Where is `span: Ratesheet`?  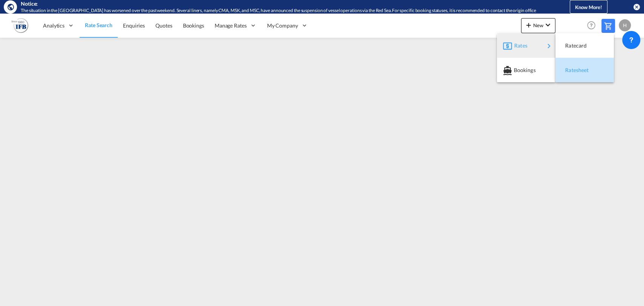 span: Ratesheet is located at coordinates (569, 70).